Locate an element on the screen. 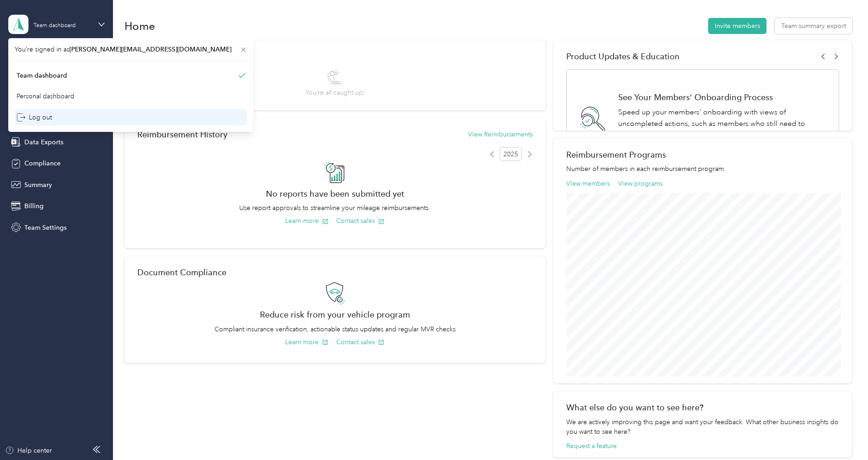 Image resolution: width=868 pixels, height=460 pixels. h1: See Your Members' Onboarding Process is located at coordinates (724, 97).